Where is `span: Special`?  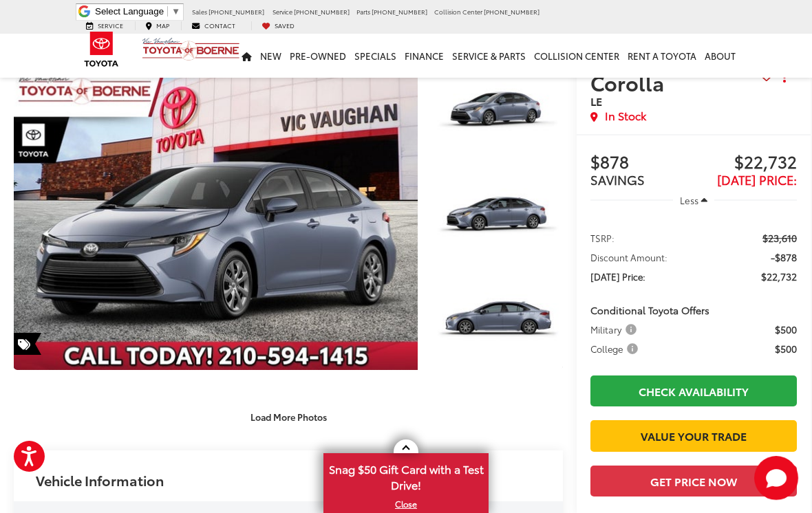 span: Special is located at coordinates (28, 344).